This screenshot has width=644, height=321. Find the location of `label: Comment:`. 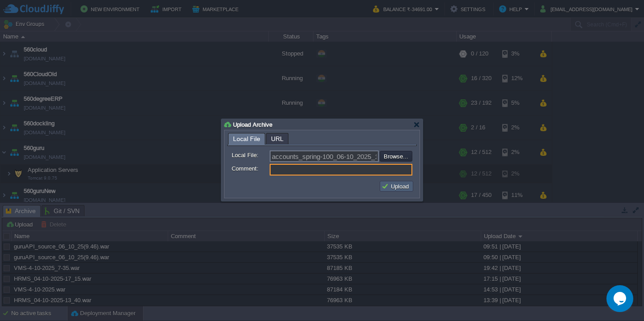

label: Comment: is located at coordinates (250, 169).